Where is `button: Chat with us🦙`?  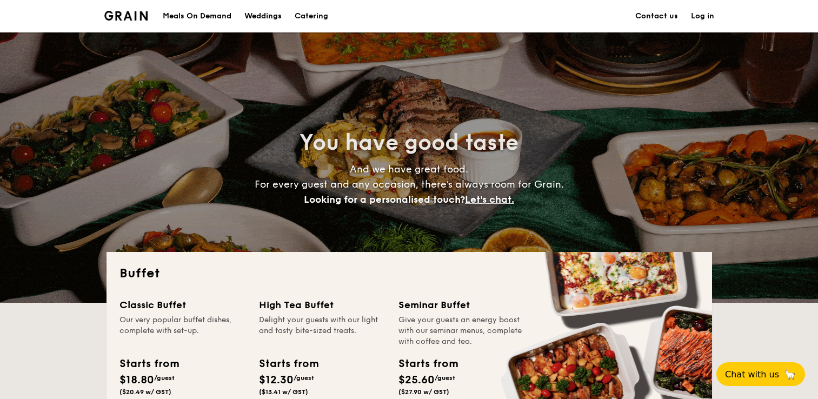
button: Chat with us🦙 is located at coordinates (761, 374).